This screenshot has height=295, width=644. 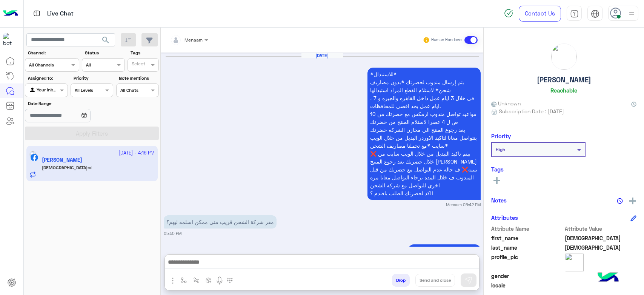 What do you see at coordinates (196, 280) in the screenshot?
I see `img: Trigger scenario` at bounding box center [196, 280].